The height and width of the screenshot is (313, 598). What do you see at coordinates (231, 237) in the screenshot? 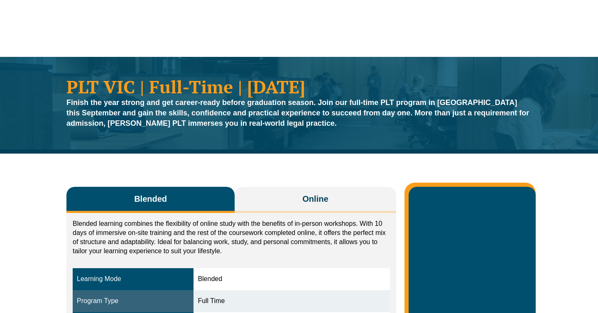
I see `p: Blended learning combines the flexibility of online study with the benefits of in-person workshop...` at bounding box center [231, 237].